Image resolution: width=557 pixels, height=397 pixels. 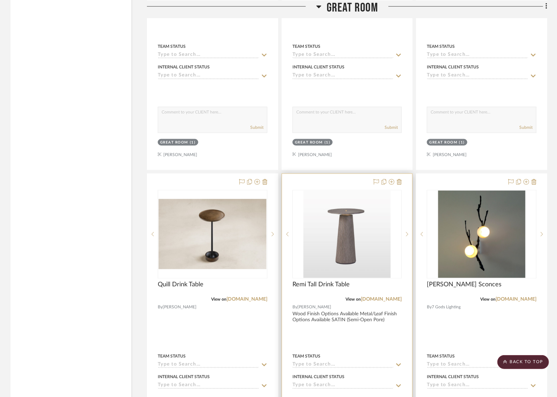 I want to click on img: Georgina White Sconces, so click(x=482, y=234).